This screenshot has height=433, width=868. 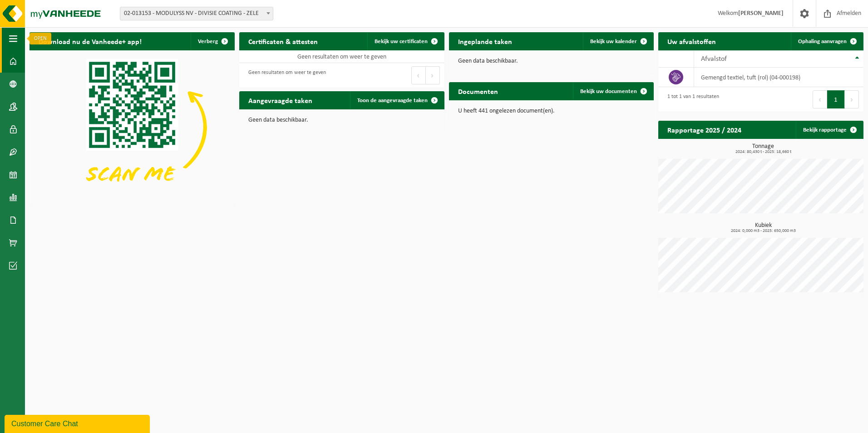 I want to click on span: Verberg, so click(x=208, y=41).